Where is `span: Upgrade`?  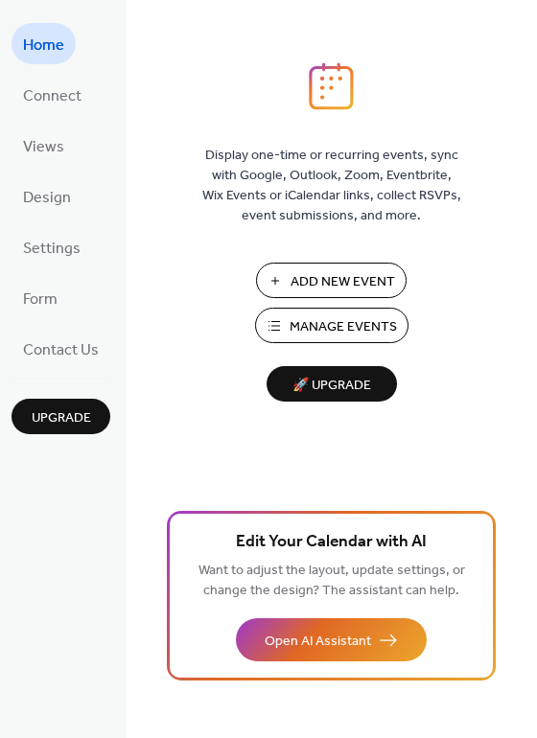 span: Upgrade is located at coordinates (61, 418).